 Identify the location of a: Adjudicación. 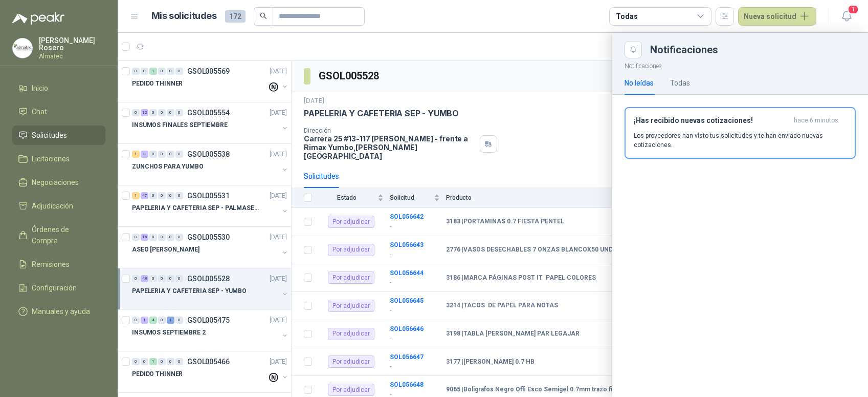
(59, 206).